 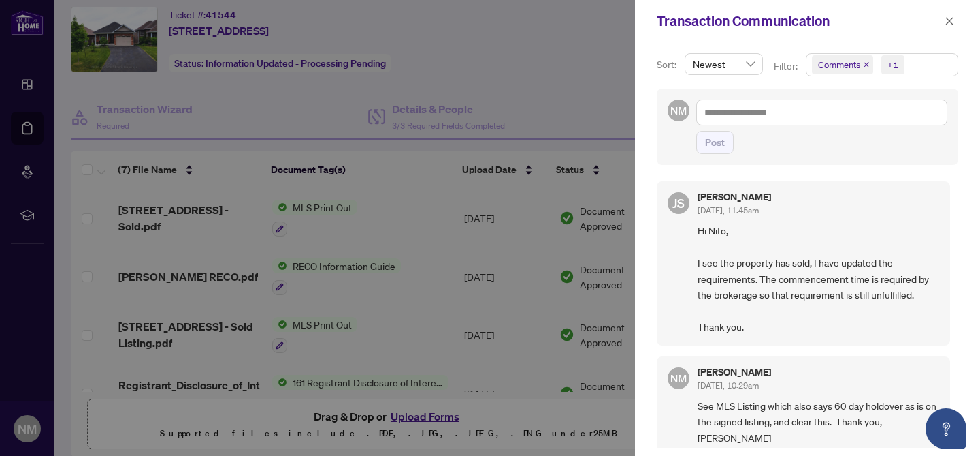 I want to click on div: Transaction Communication, so click(x=799, y=21).